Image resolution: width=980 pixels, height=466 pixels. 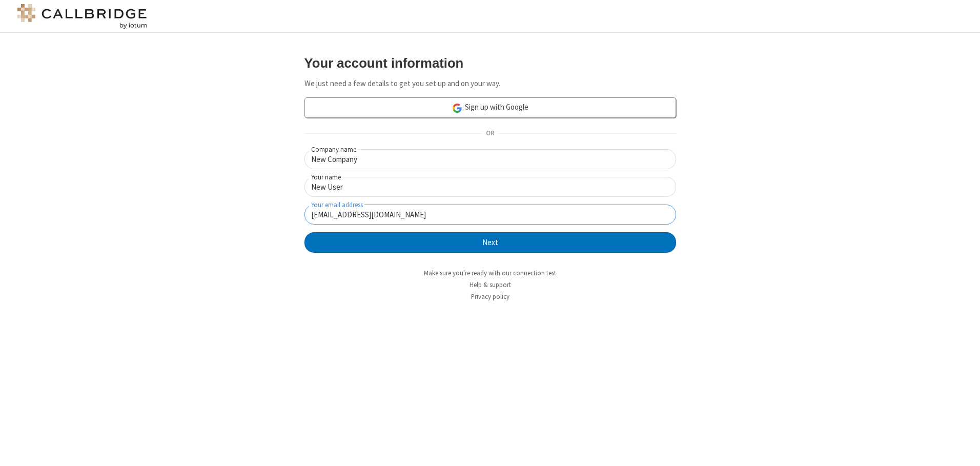 I want to click on button: Next, so click(x=490, y=243).